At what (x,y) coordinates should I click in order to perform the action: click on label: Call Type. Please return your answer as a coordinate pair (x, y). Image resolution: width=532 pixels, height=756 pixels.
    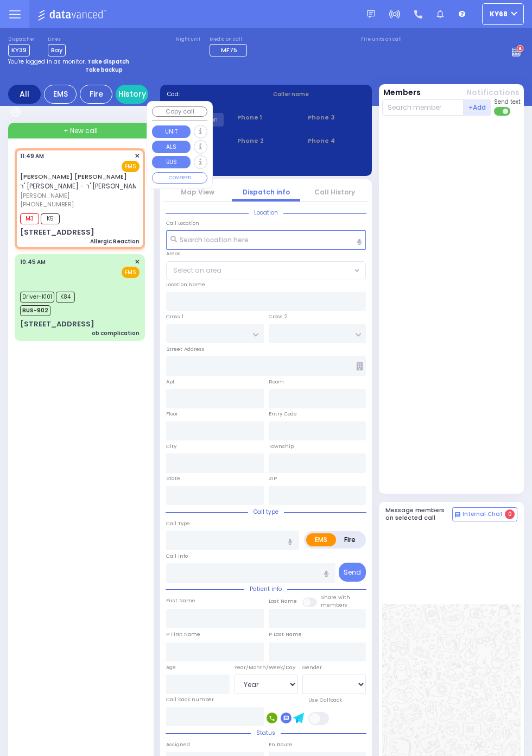
    Looking at the image, I should click on (178, 523).